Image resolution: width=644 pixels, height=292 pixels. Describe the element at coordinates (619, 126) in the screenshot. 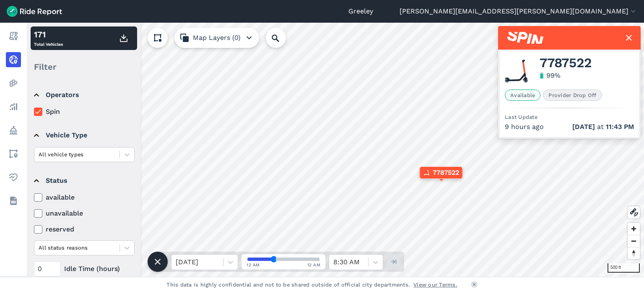

I see `span: 11:43 PM` at that location.